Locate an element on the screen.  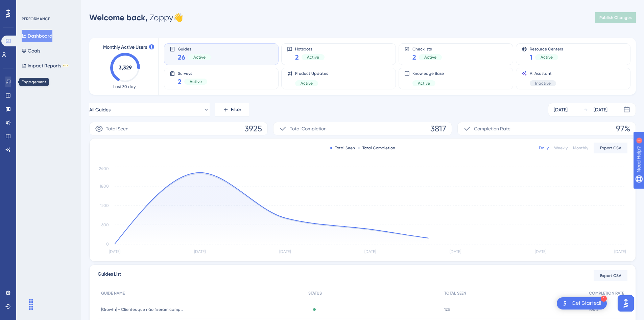
tspan: 1800 is located at coordinates (104, 186).